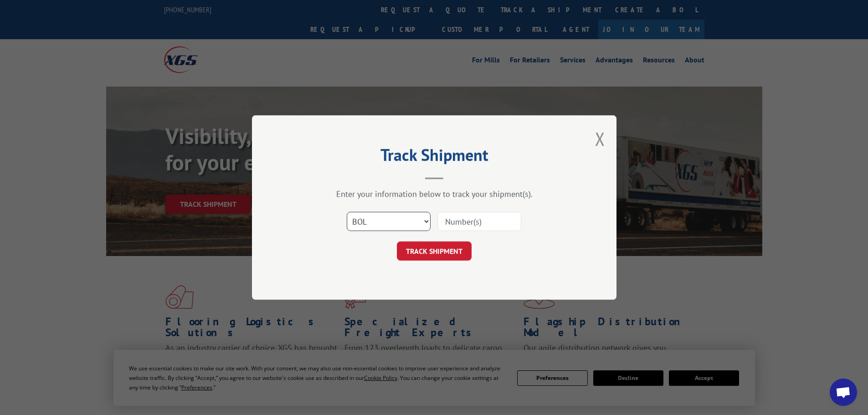 This screenshot has height=415, width=868. I want to click on button: Close modal, so click(600, 139).